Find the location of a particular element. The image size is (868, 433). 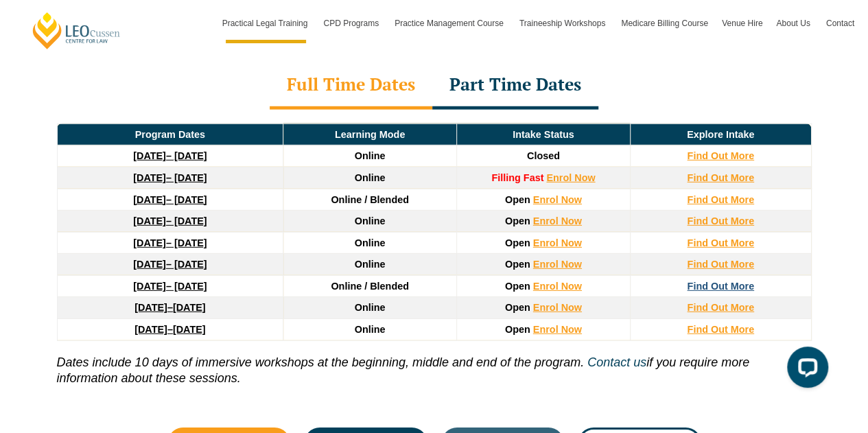

div: Part Time Dates is located at coordinates (515, 86).